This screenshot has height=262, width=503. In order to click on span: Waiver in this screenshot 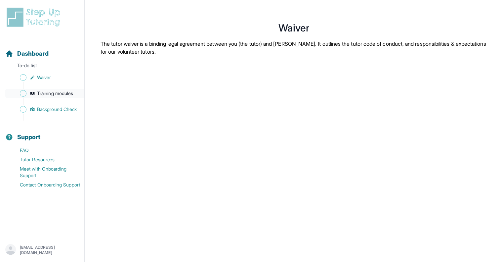, I will do `click(44, 77)`.